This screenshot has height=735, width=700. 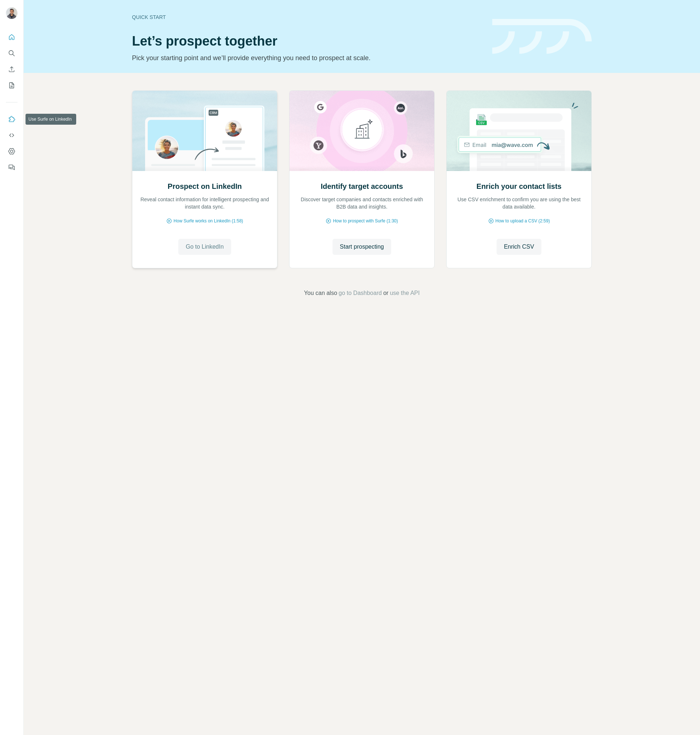 I want to click on button: Use Surfe on LinkedIn, so click(x=11, y=119).